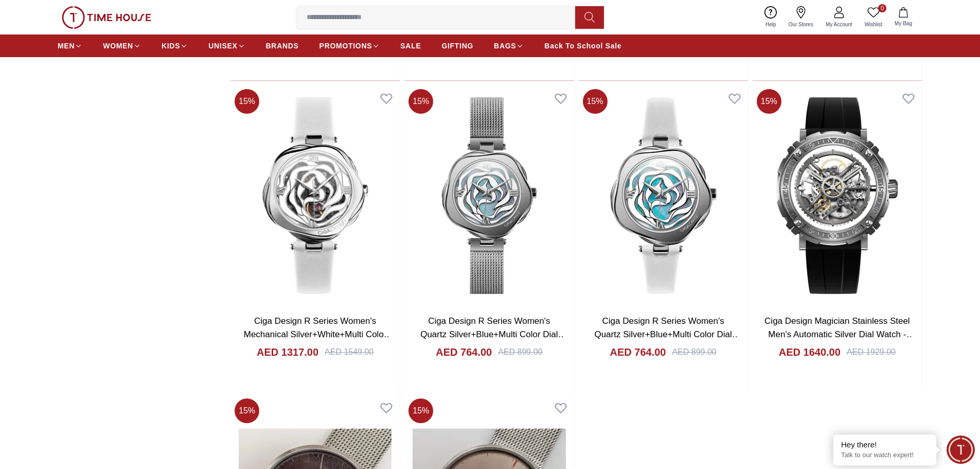  I want to click on span: Our Stores, so click(801, 24).